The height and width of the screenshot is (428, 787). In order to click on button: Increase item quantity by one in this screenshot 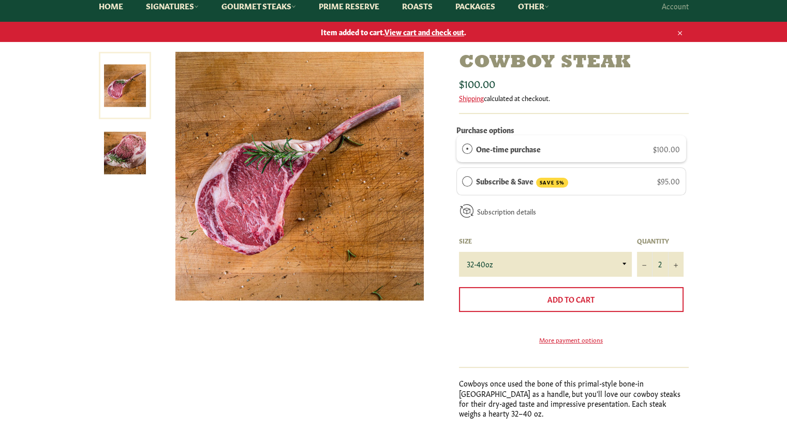, I will do `click(676, 264)`.